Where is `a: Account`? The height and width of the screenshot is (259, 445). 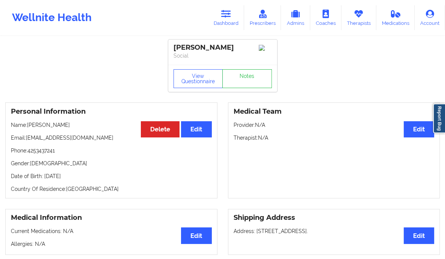 a: Account is located at coordinates (430, 18).